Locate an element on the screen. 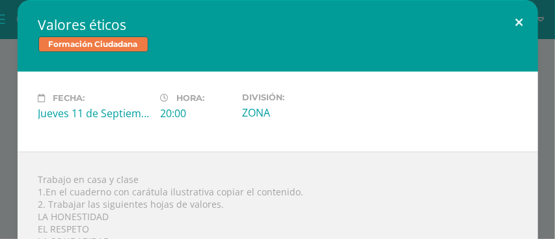  span: Hora: is located at coordinates (191, 98).